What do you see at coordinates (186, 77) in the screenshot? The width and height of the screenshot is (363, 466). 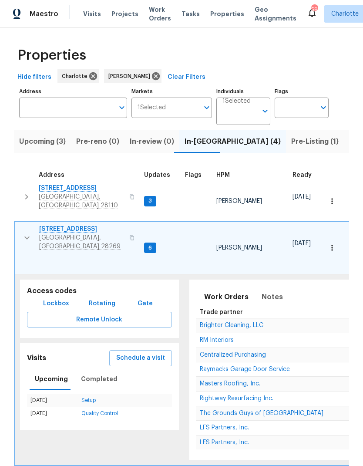 I see `span: Clear Filters` at bounding box center [186, 77].